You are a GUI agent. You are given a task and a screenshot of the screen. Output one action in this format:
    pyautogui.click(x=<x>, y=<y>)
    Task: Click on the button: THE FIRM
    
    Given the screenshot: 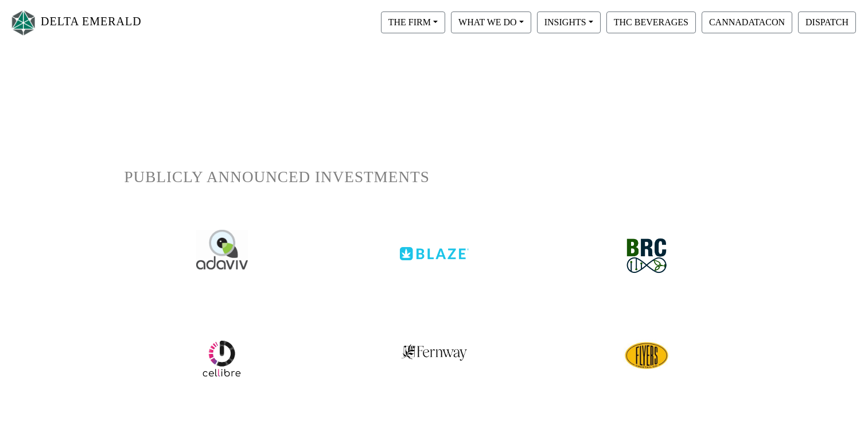 What is the action you would take?
    pyautogui.click(x=413, y=23)
    